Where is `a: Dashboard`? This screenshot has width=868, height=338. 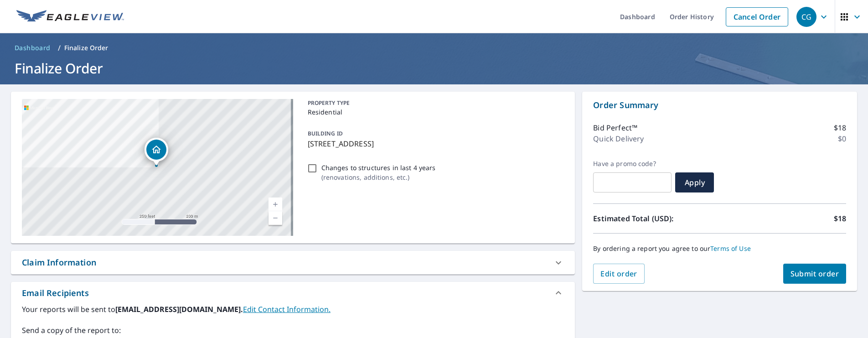
a: Dashboard is located at coordinates (32, 48).